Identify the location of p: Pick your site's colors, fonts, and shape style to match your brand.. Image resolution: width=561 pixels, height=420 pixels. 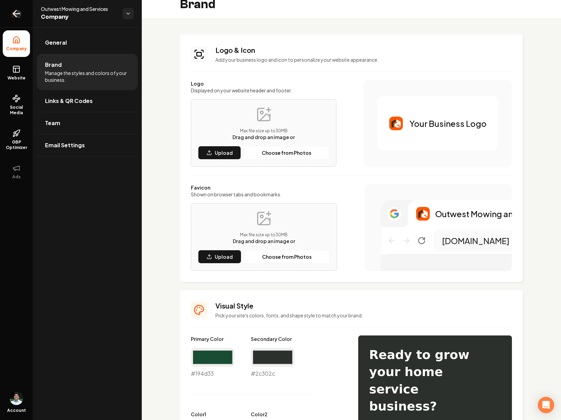
(364, 315).